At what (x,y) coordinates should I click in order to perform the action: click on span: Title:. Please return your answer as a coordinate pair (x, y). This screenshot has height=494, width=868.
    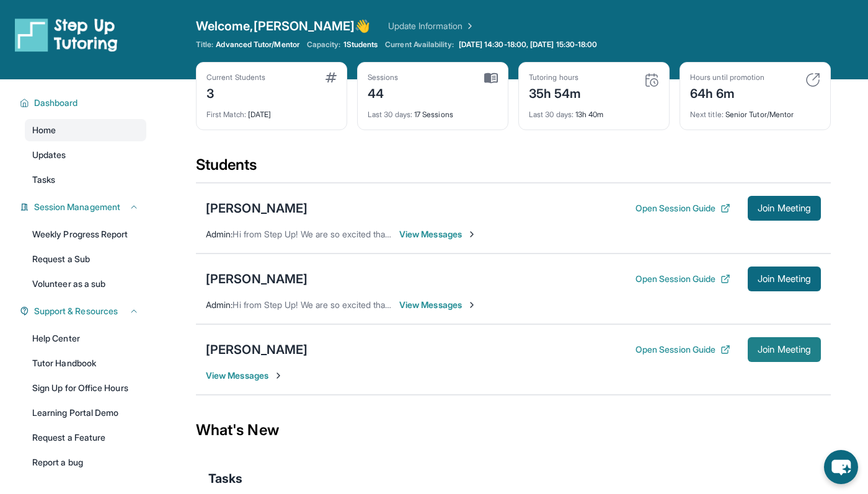
    Looking at the image, I should click on (205, 44).